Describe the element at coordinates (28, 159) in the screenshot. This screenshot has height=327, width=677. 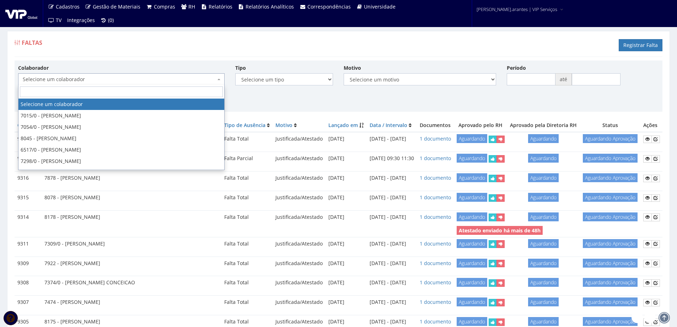
I see `td: 9317` at that location.